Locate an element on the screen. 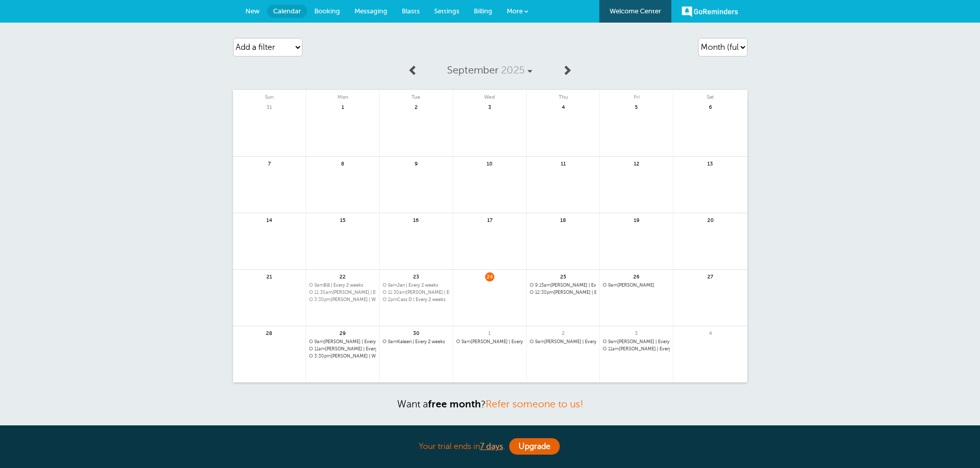 The width and height of the screenshot is (980, 468). span: Kylie M | Every 2 weeks is located at coordinates (563, 342).